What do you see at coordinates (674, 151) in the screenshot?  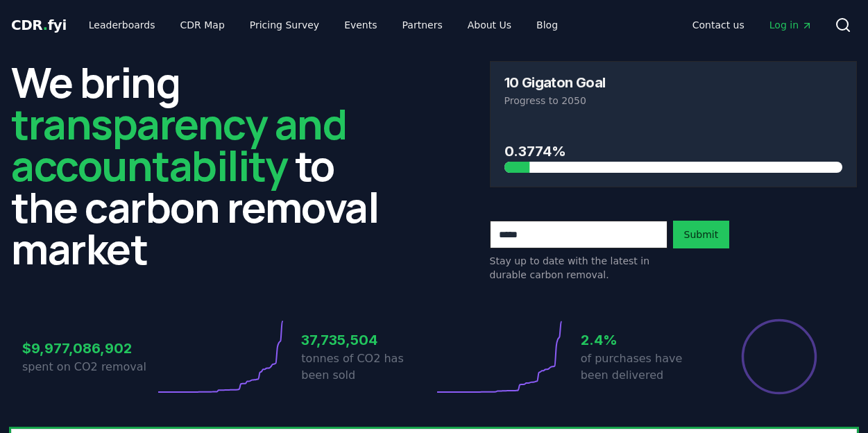 I see `h3: 0.3774%` at bounding box center [674, 151].